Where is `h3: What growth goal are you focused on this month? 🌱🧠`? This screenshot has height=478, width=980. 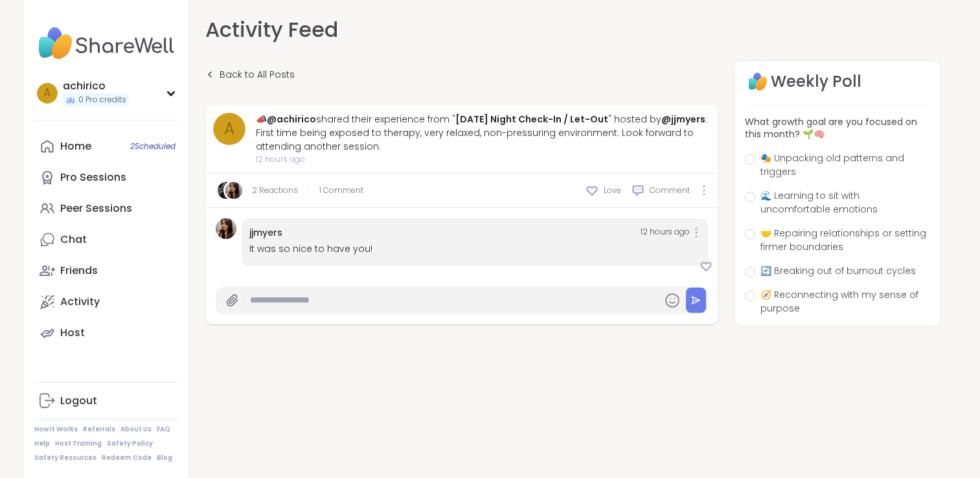 h3: What growth goal are you focused on this month? 🌱🧠 is located at coordinates (838, 128).